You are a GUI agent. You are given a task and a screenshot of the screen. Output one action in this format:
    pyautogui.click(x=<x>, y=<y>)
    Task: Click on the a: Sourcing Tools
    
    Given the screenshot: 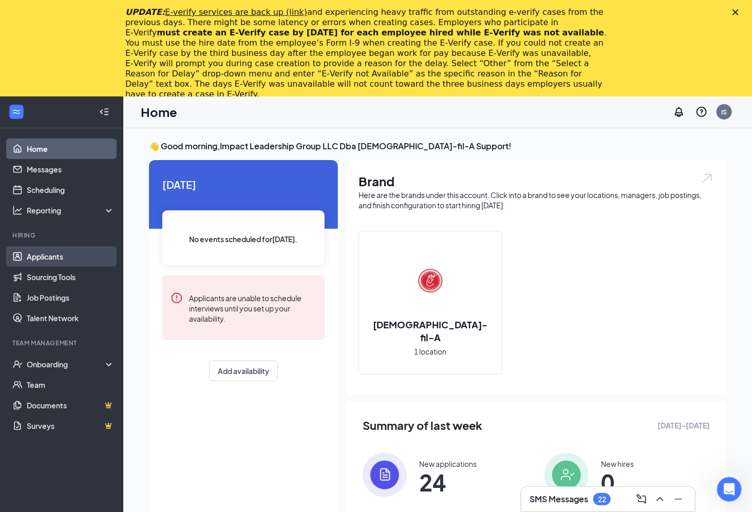 What is the action you would take?
    pyautogui.click(x=70, y=277)
    